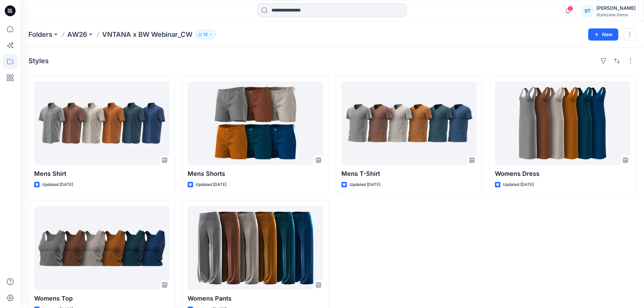 This screenshot has width=644, height=308. I want to click on p: Mens Shorts, so click(255, 174).